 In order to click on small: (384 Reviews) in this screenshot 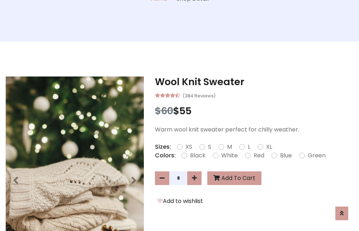, I will do `click(199, 95)`.